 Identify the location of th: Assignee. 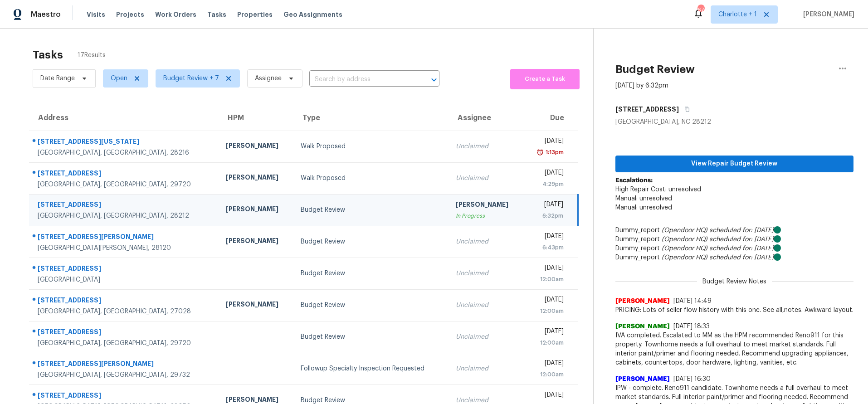
(486, 118).